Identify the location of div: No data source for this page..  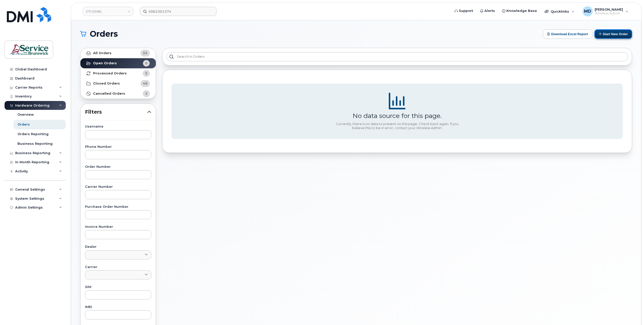
(397, 116).